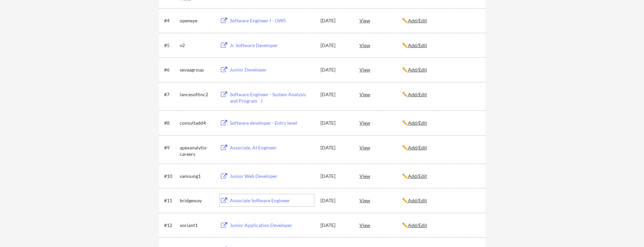 The width and height of the screenshot is (644, 247). What do you see at coordinates (272, 98) in the screenshot?
I see `div: Software Engineer - System Analysis and Program - I` at bounding box center [272, 98].